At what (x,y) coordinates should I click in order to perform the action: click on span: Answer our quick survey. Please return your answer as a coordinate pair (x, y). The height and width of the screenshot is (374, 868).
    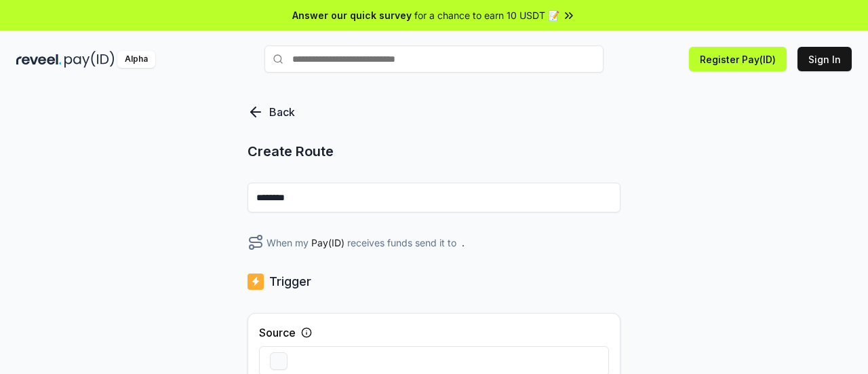
    Looking at the image, I should click on (352, 15).